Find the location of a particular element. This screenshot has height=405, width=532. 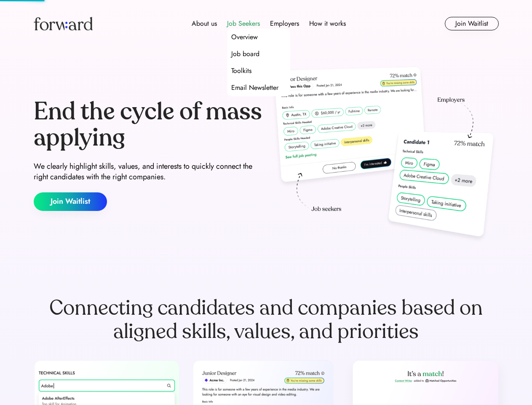

div: Job board is located at coordinates (245, 54).